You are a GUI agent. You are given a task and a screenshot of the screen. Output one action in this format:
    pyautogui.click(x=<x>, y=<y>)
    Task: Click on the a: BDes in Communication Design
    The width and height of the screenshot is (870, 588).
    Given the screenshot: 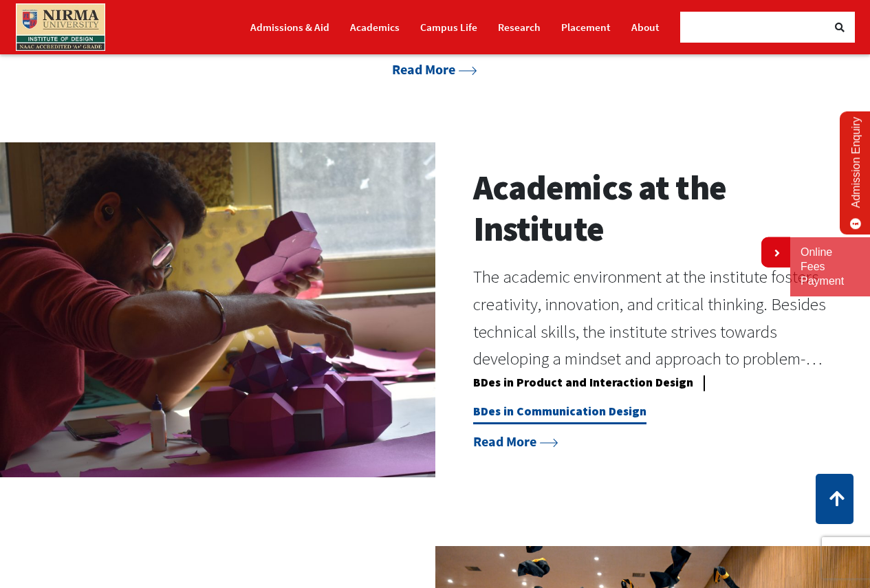 What is the action you would take?
    pyautogui.click(x=560, y=414)
    